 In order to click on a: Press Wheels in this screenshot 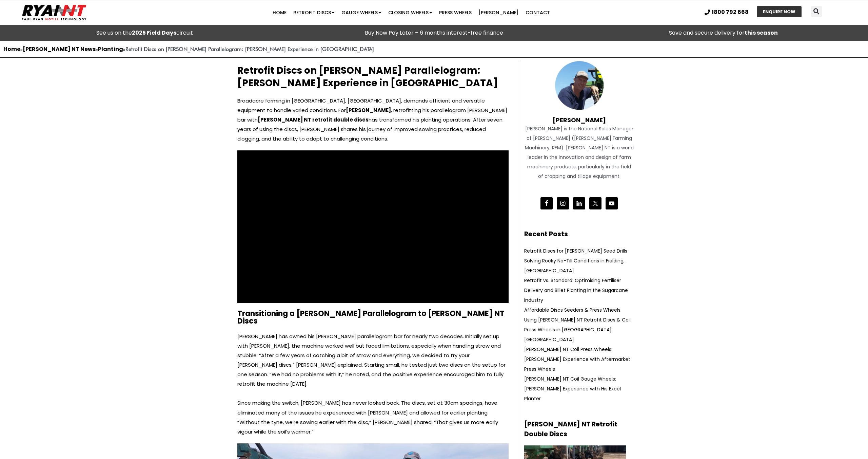, I will do `click(455, 12)`.